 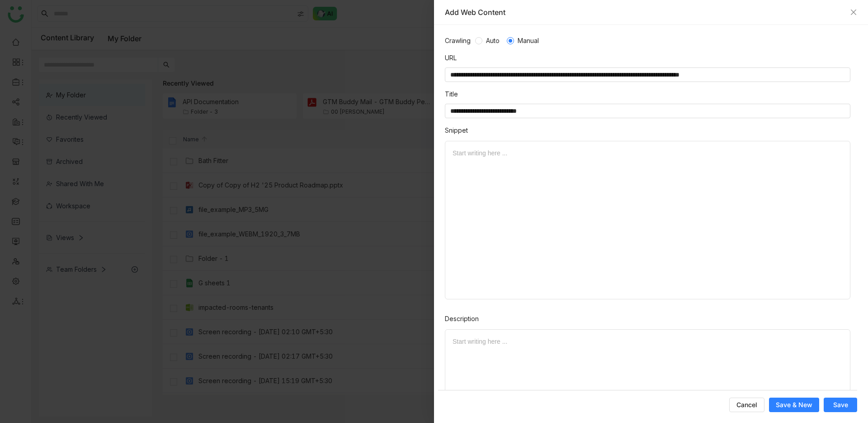 What do you see at coordinates (794, 405) in the screenshot?
I see `button: Save & New` at bounding box center [794, 405].